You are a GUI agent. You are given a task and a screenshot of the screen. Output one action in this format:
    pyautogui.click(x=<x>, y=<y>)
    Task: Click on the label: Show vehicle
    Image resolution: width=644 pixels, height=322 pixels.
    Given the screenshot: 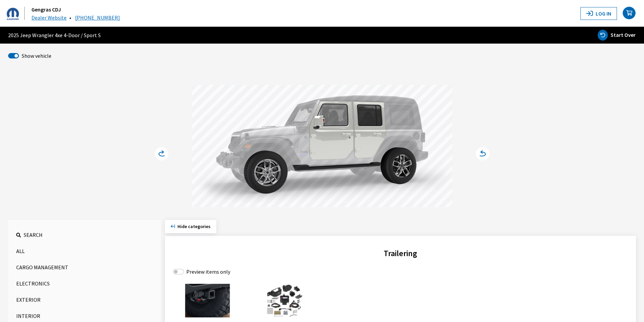 What is the action you would take?
    pyautogui.click(x=36, y=55)
    